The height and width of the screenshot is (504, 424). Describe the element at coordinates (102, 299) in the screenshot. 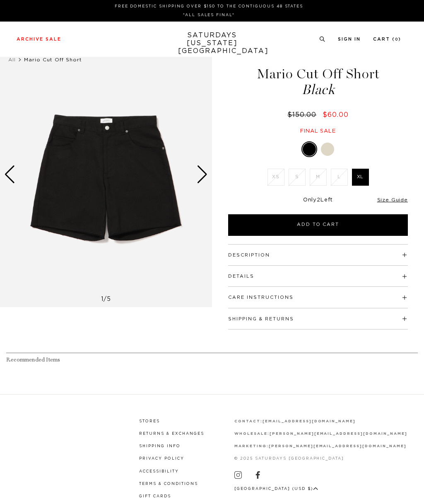

I see `span: 1` at that location.